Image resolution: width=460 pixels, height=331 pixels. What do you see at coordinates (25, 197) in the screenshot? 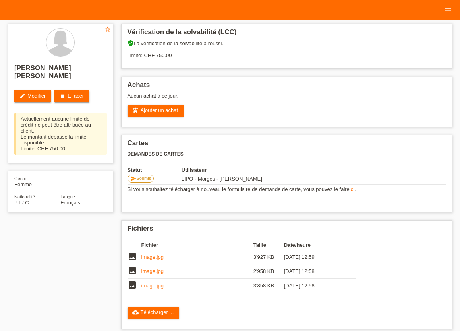
I see `span: Nationalité` at bounding box center [25, 197].